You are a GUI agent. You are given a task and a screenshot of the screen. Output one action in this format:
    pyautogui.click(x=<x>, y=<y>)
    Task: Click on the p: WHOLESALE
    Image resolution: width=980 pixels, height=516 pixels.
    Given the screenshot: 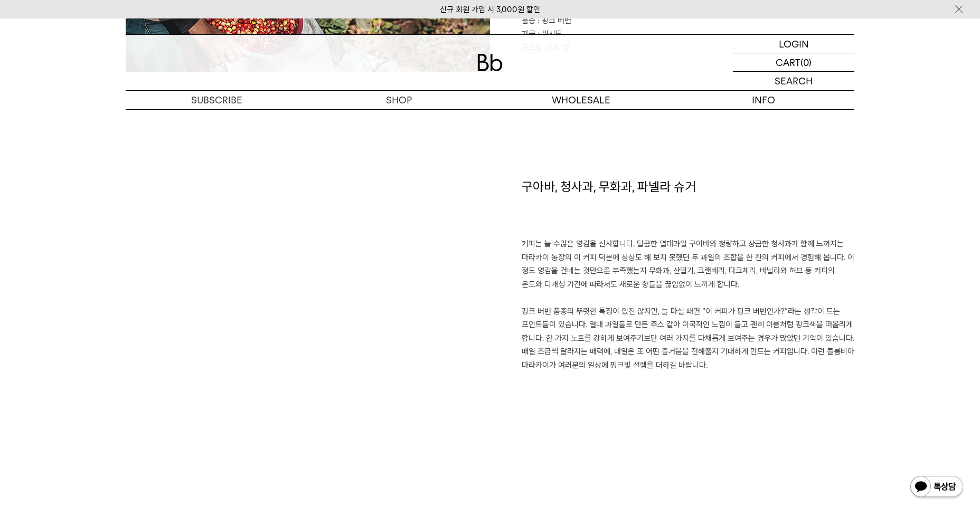 What is the action you would take?
    pyautogui.click(x=581, y=100)
    